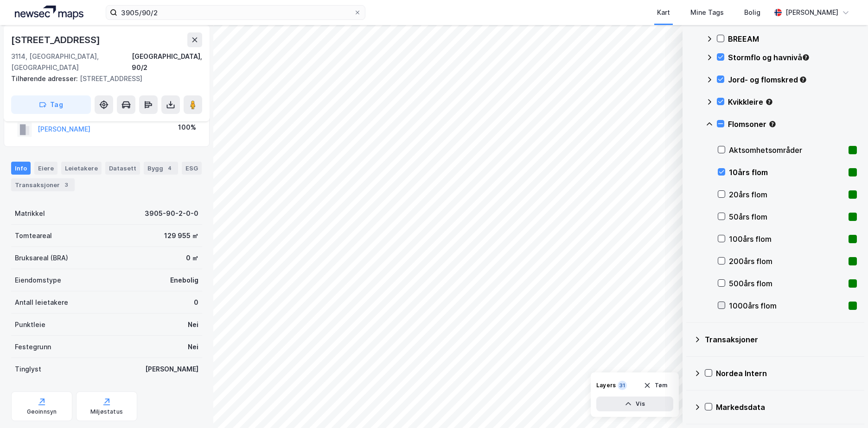 This screenshot has height=428, width=868. What do you see at coordinates (793, 39) in the screenshot?
I see `div: BREEAM` at bounding box center [793, 39].